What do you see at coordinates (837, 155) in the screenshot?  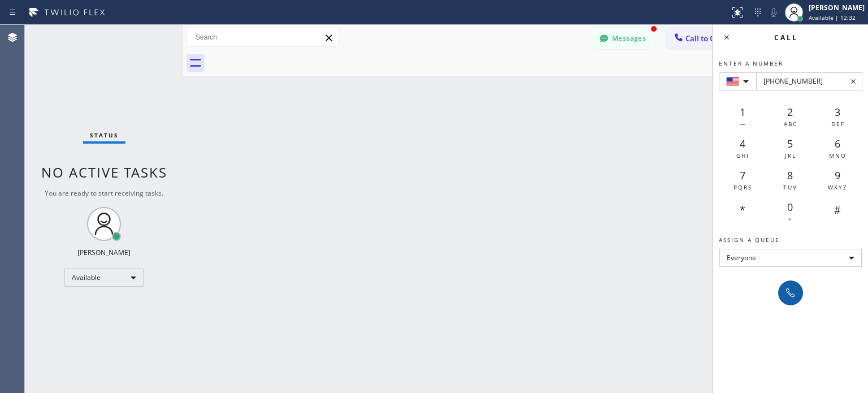 I see `span: MNO` at bounding box center [837, 155].